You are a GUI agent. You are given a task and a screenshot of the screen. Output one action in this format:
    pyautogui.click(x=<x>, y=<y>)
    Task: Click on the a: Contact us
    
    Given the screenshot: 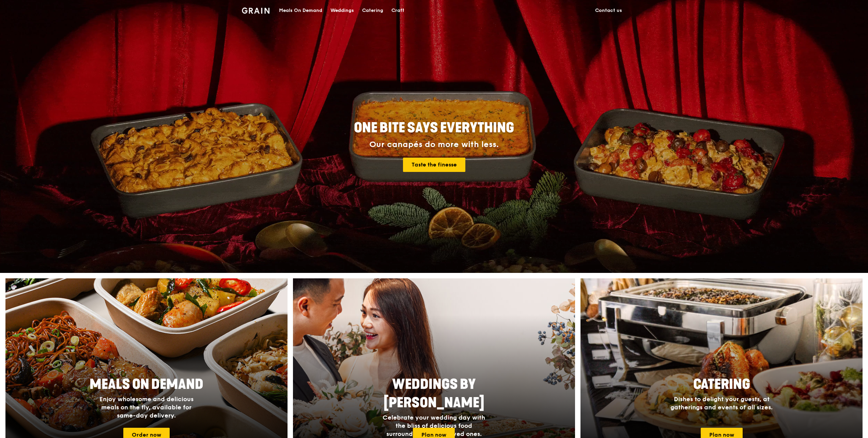 What is the action you would take?
    pyautogui.click(x=608, y=11)
    